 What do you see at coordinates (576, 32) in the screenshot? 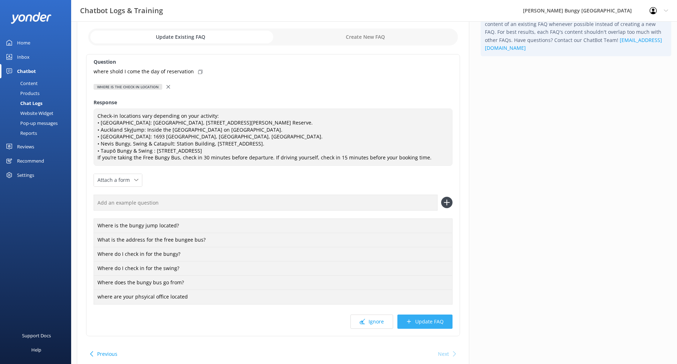
I see `p: Your ChatBot works best with fewer FAQs. We recommend updating the content of an existing FAQ whe...` at bounding box center [576, 32].